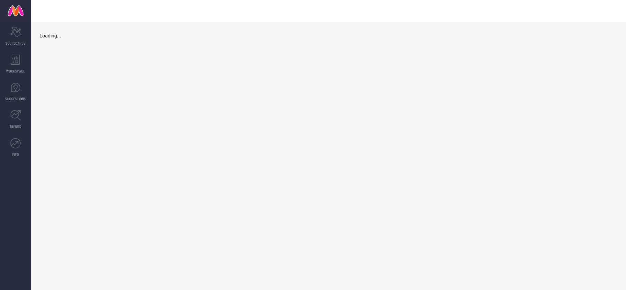 The width and height of the screenshot is (626, 290). I want to click on span: WORKSPACE, so click(15, 71).